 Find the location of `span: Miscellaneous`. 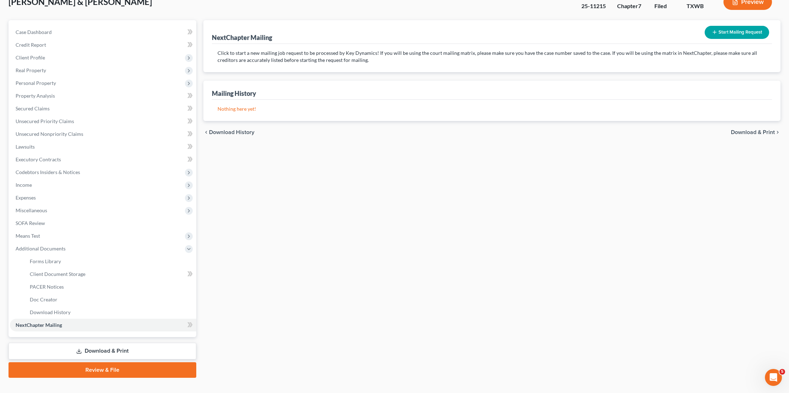

span: Miscellaneous is located at coordinates (31, 210).